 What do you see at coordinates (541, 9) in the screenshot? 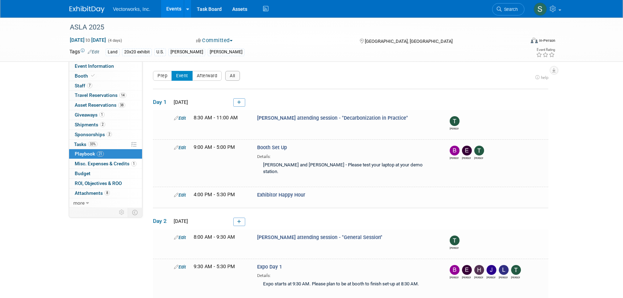
I see `img: Sarah Angley` at bounding box center [541, 9].